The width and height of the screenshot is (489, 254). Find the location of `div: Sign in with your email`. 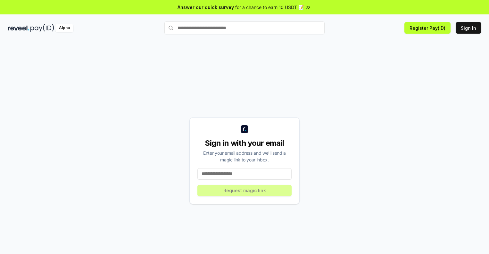

div: Sign in with your email is located at coordinates (245, 143).